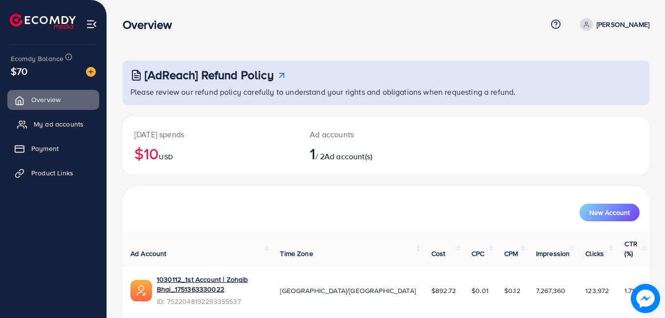 The height and width of the screenshot is (318, 665). What do you see at coordinates (37, 59) in the screenshot?
I see `span: Ecomdy Balance` at bounding box center [37, 59].